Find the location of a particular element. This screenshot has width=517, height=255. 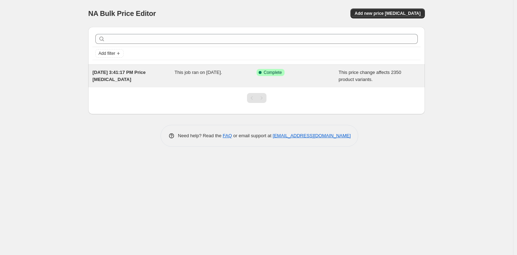

span: Complete is located at coordinates (272, 73).